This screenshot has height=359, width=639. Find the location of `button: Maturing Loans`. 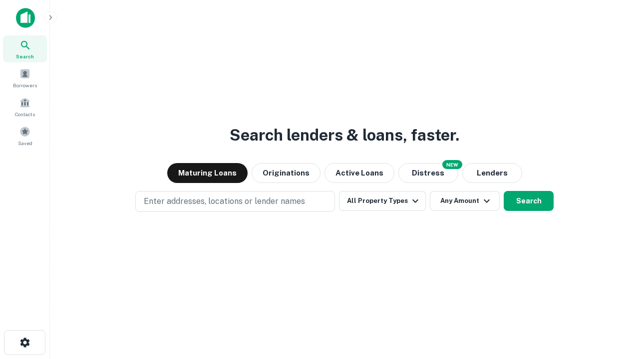

button: Maturing Loans is located at coordinates (207, 173).